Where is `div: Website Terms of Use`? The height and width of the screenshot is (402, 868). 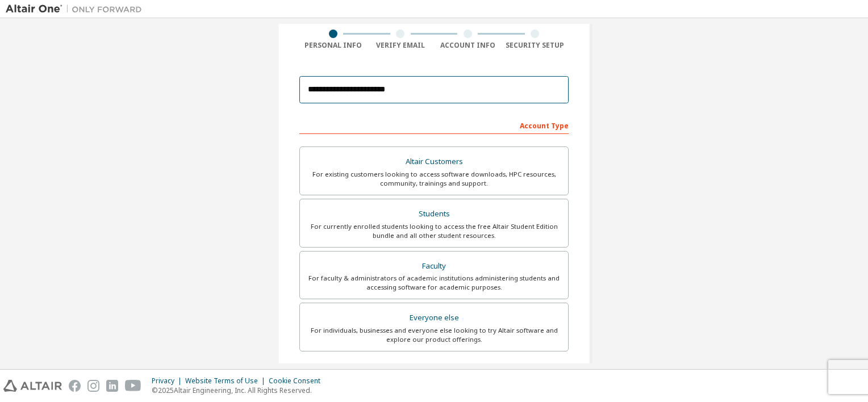
div: Website Terms of Use is located at coordinates (227, 381).